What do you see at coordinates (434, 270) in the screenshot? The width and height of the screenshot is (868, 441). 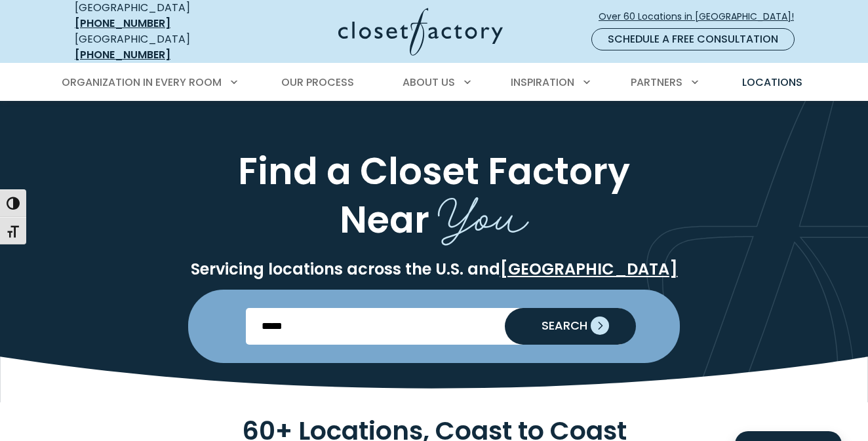 I see `p: Servicing locations across the U.S. and` at bounding box center [434, 270].